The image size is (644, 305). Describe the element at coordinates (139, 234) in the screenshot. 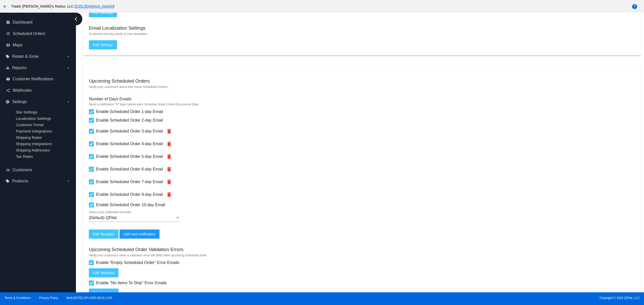

I see `button: Add new notification` at that location.